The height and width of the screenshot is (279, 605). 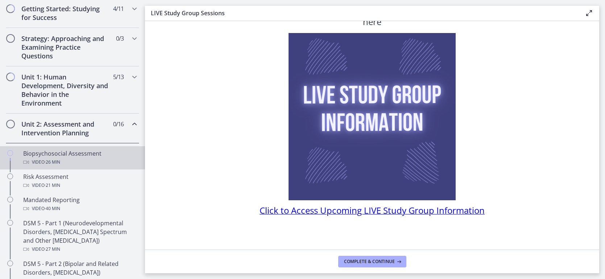 I want to click on h2: Unit 2: Assessment and Intervention Planning, so click(x=66, y=128).